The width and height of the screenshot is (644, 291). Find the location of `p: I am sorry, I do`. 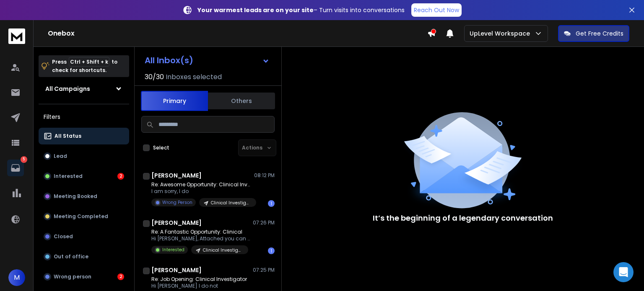

p: I am sorry, I do is located at coordinates (202, 191).